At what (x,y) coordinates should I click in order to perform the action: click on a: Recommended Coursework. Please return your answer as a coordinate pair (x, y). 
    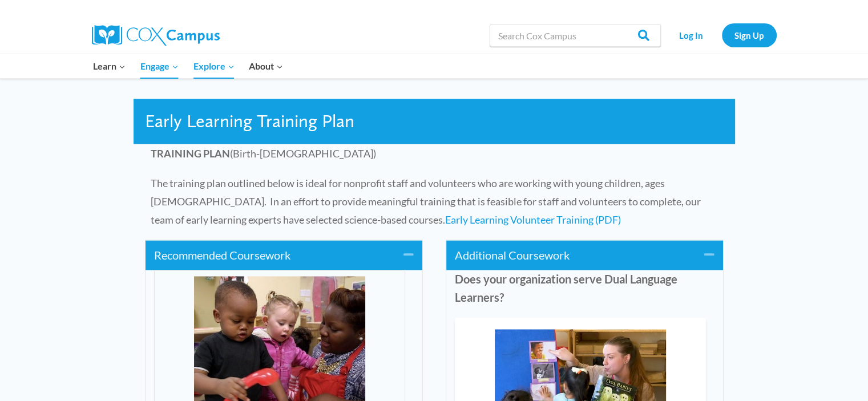
    Looking at the image, I should click on (270, 254).